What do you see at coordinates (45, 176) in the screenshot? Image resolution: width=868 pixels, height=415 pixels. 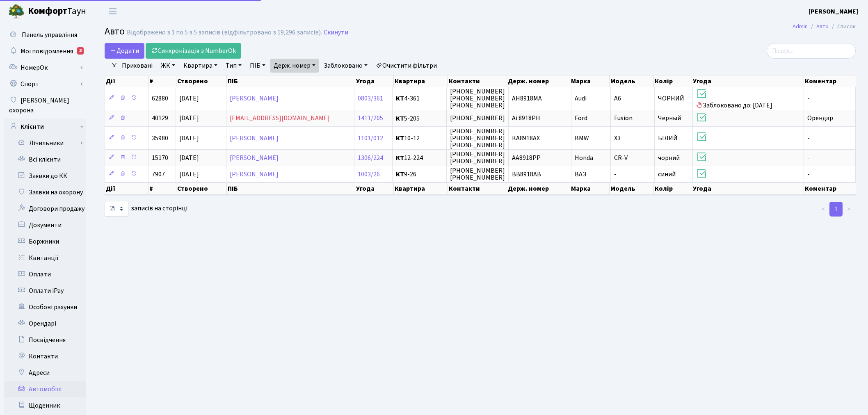 I see `a: Заявки до КК` at bounding box center [45, 176].